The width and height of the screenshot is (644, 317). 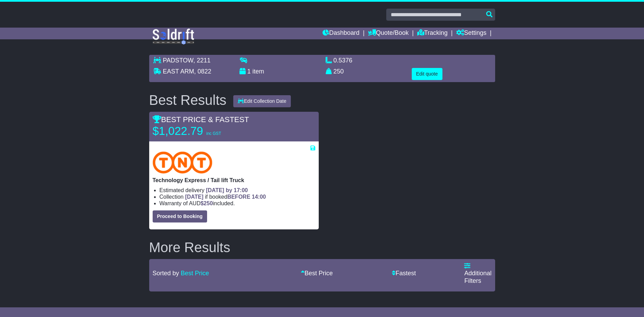 What do you see at coordinates (202, 61) in the screenshot?
I see `span: , 2211` at bounding box center [202, 61].